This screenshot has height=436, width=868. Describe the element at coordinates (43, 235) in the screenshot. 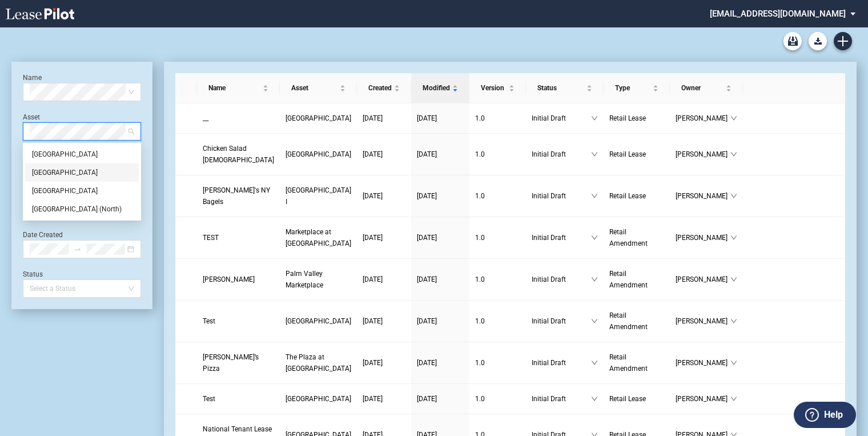

I see `label: Date Created` at that location.